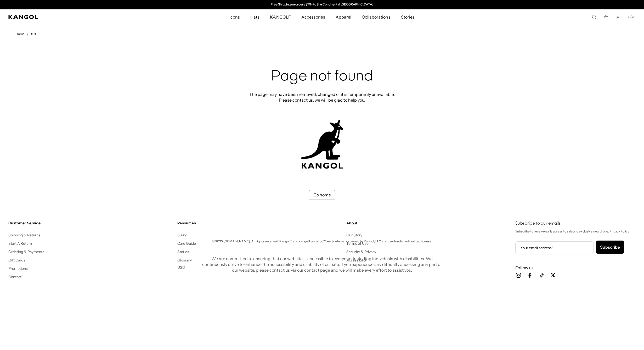 This screenshot has height=350, width=644. I want to click on p: We are committed to ensuring that our website is accessible to everyone, including individuals wi..., so click(322, 264).